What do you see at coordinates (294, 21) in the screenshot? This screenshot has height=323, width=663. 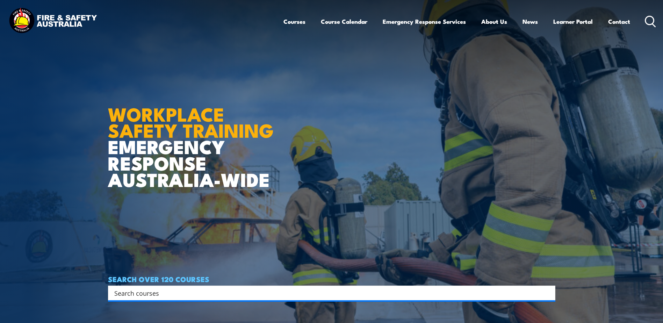 I see `a: Courses` at bounding box center [294, 21].